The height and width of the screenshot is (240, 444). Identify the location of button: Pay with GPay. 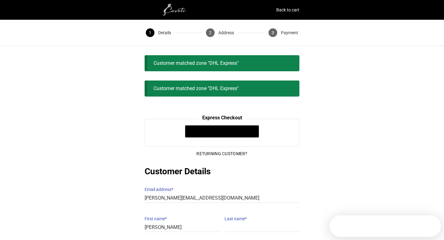
(222, 131).